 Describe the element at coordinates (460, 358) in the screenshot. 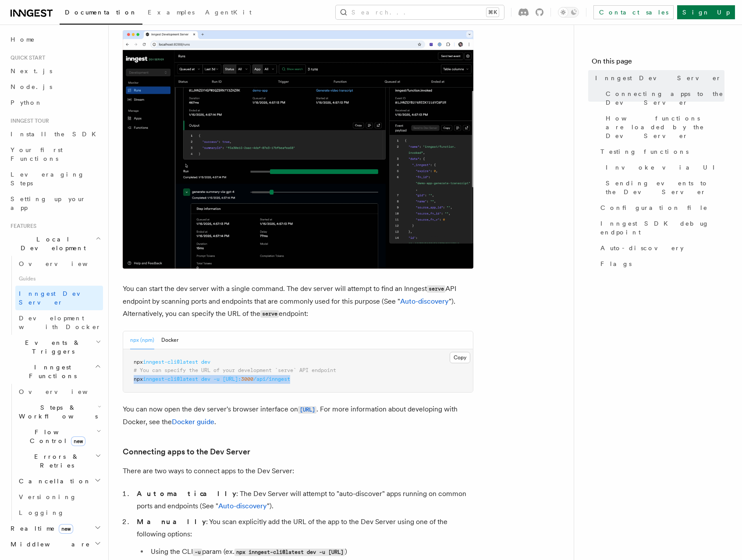

I see `button: Copy` at that location.